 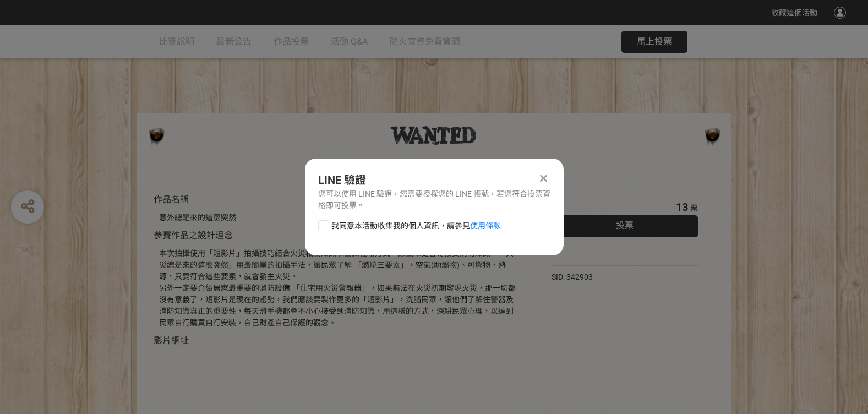 What do you see at coordinates (434, 200) in the screenshot?
I see `div: 您可以使用 LINE 驗證，您需要授權您的 LINE 帳號，若您符合投票資格即可投票。` at bounding box center [434, 200].